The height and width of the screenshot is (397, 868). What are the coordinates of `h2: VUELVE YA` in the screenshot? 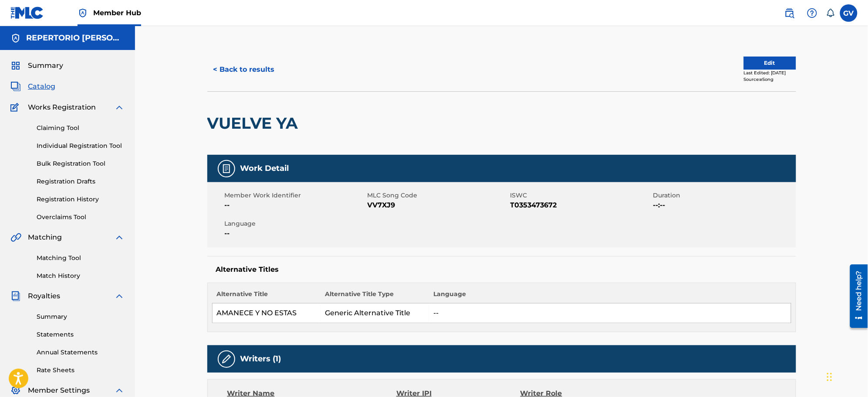 It's located at (255, 123).